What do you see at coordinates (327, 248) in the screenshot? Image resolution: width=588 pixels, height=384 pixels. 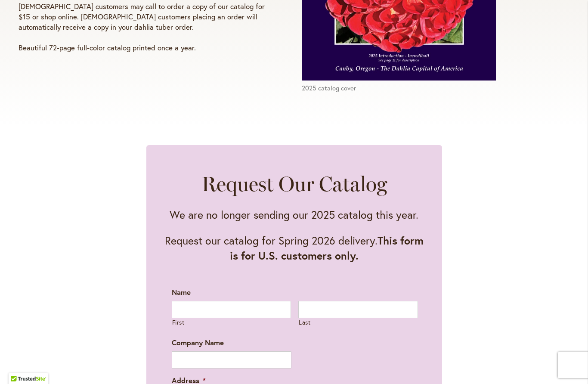 I see `strong: This form is for U.S. customers only.` at bounding box center [327, 248].